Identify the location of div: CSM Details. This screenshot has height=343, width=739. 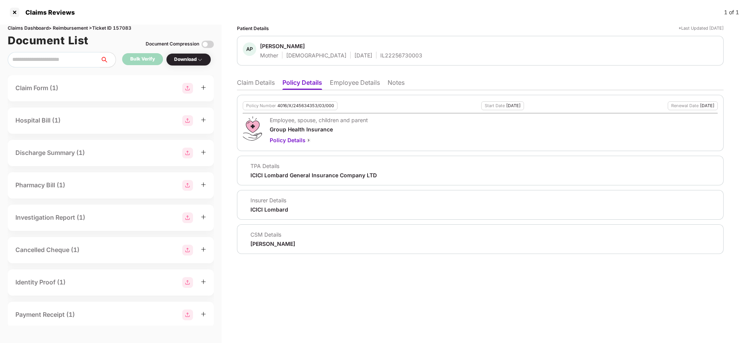
(273, 234).